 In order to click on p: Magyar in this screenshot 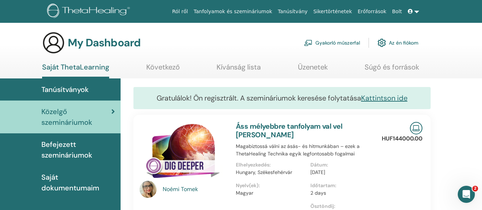, I will do `click(271, 193)`.